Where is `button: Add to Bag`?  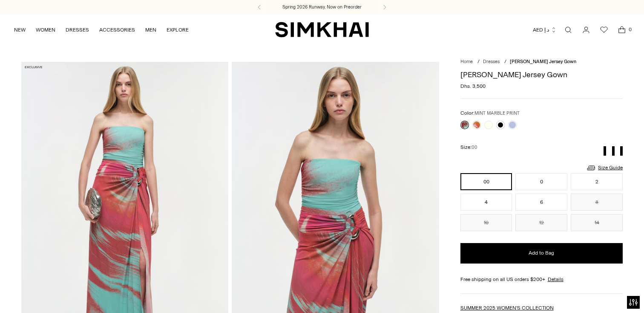
button: Add to Bag is located at coordinates (541, 253).